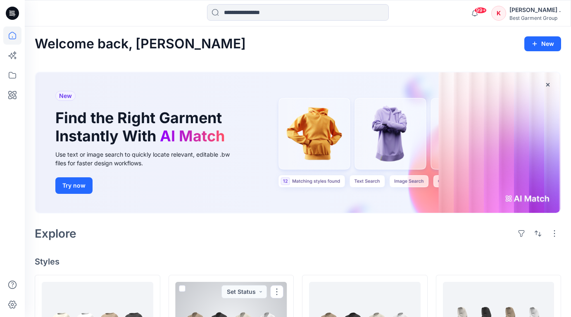 The image size is (571, 317). I want to click on h2: Explore, so click(55, 234).